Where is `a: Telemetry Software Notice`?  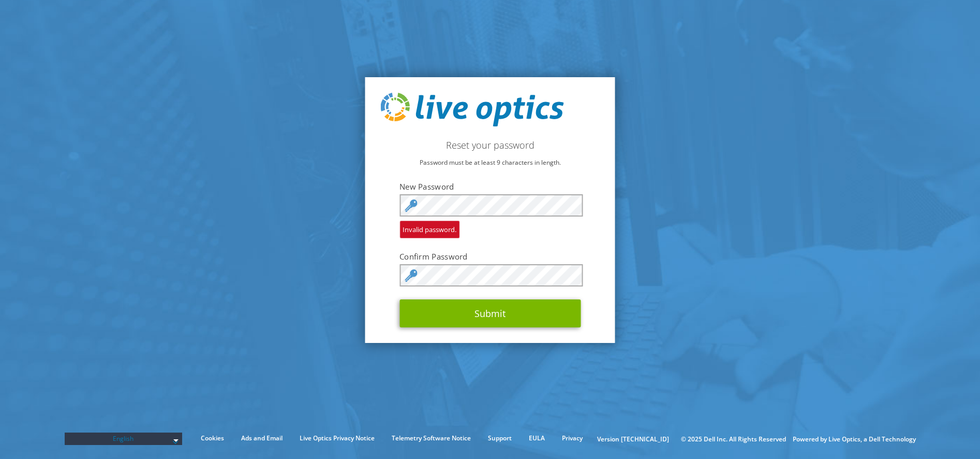
a: Telemetry Software Notice is located at coordinates (431, 439).